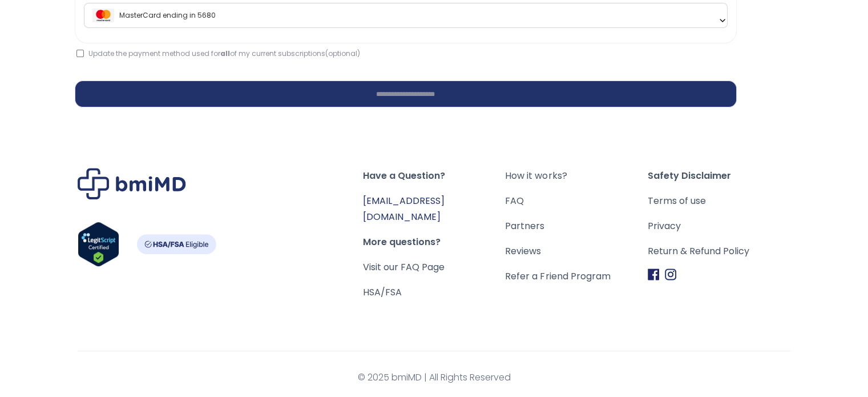  Describe the element at coordinates (406, 15) in the screenshot. I see `span: MasterCard ending in 5680` at that location.